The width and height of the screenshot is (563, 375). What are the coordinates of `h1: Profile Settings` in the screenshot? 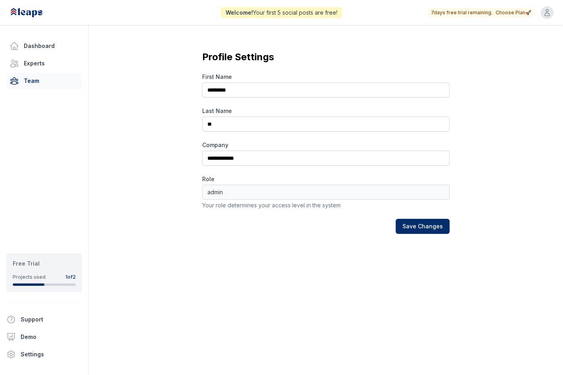 It's located at (326, 57).